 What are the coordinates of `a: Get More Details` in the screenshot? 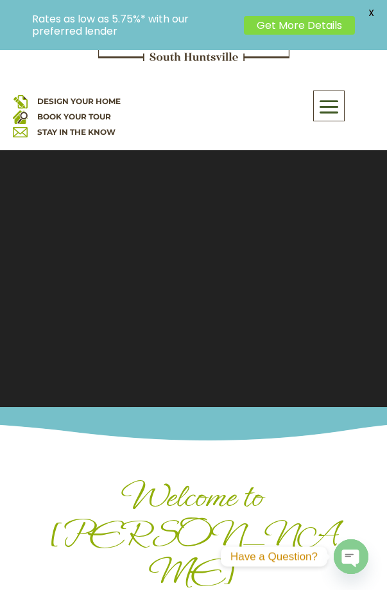 It's located at (299, 25).